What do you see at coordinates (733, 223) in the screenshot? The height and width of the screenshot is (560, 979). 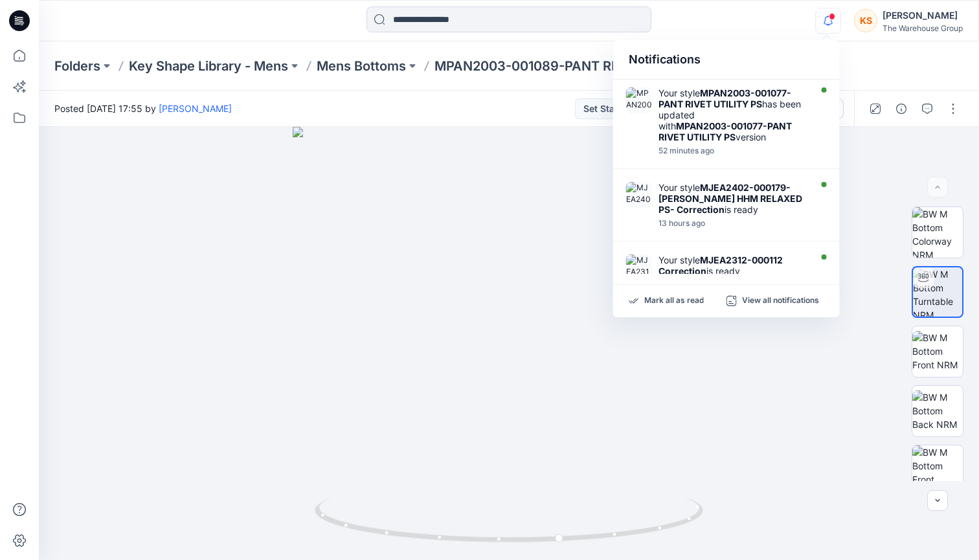 I see `div: Thursday, September 04, 2025 20:40` at bounding box center [733, 223].